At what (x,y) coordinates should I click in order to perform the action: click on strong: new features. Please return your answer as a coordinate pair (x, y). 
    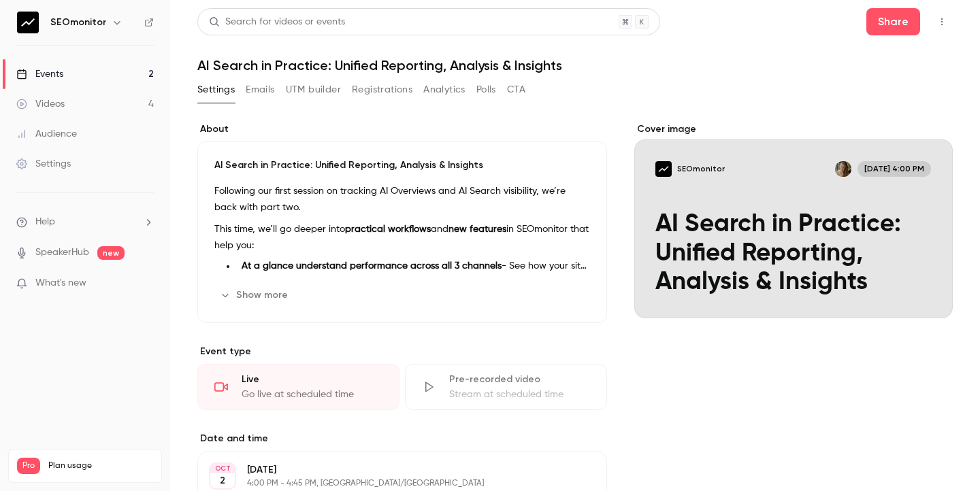
    Looking at the image, I should click on (476, 230).